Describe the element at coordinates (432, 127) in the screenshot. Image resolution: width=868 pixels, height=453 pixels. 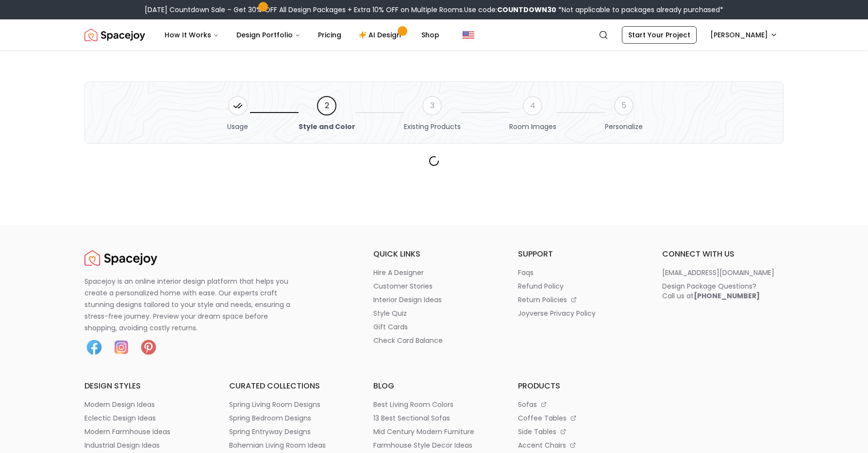
I see `span: Existing Products` at that location.